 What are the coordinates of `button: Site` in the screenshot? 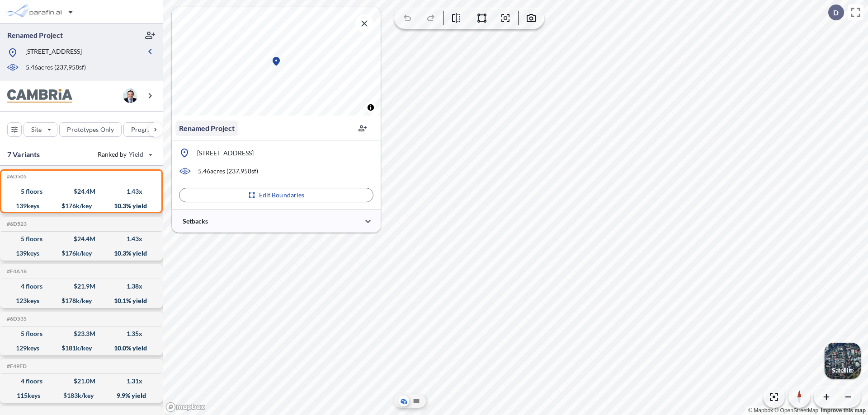 It's located at (41, 129).